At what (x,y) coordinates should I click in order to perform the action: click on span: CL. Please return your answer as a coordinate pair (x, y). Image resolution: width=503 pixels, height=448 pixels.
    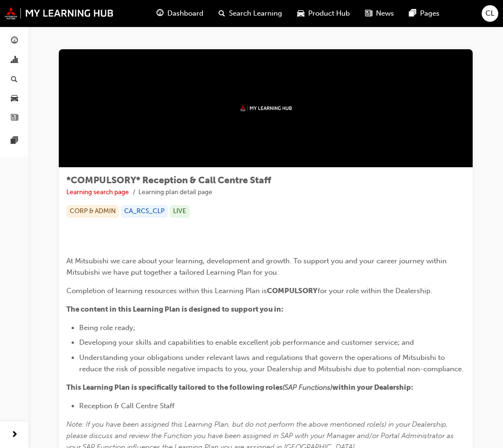
    Looking at the image, I should click on (489, 13).